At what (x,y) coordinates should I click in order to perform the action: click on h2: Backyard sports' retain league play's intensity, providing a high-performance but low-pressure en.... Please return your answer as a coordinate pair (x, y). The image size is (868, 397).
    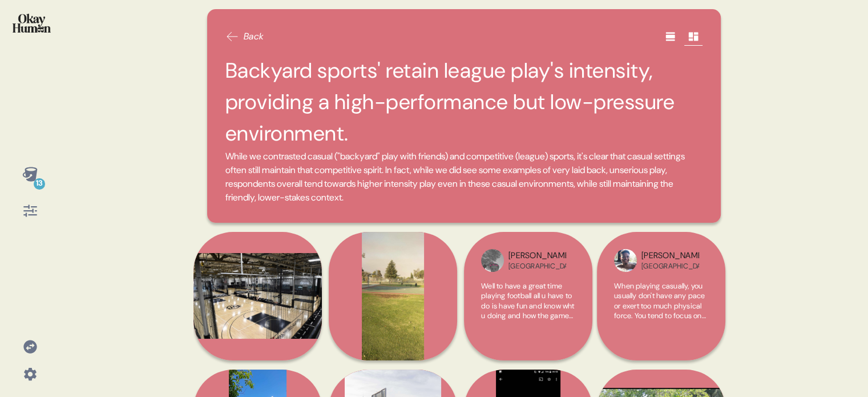
    Looking at the image, I should click on (464, 102).